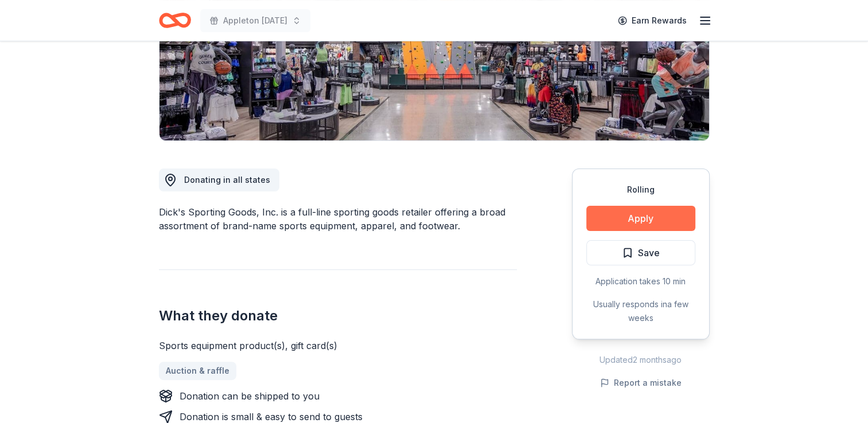 This screenshot has width=868, height=423. Describe the element at coordinates (197, 371) in the screenshot. I see `a: Auction & raffle` at that location.